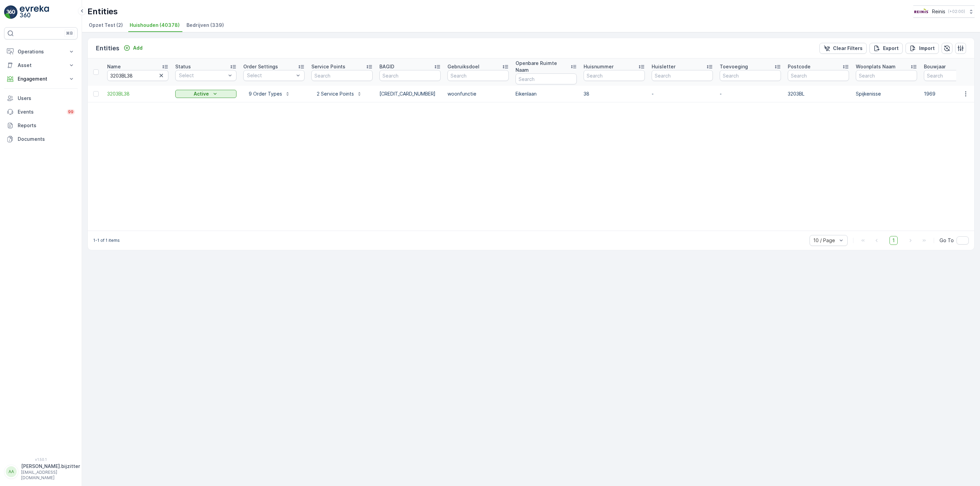 The width and height of the screenshot is (980, 486). I want to click on p: Import, so click(927, 48).